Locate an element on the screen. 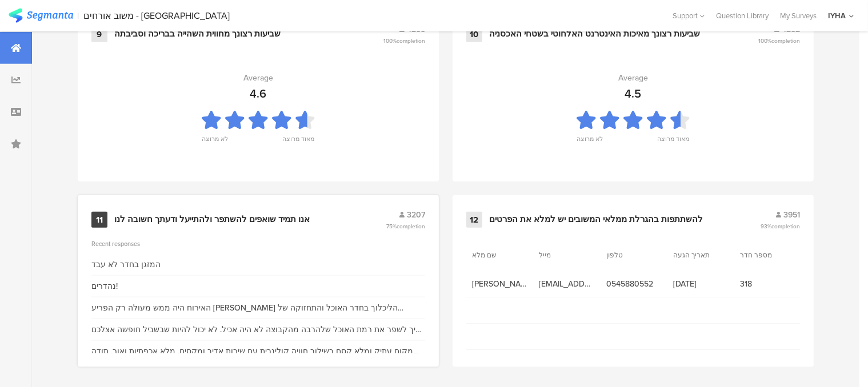  div: 12 is located at coordinates (475, 220).